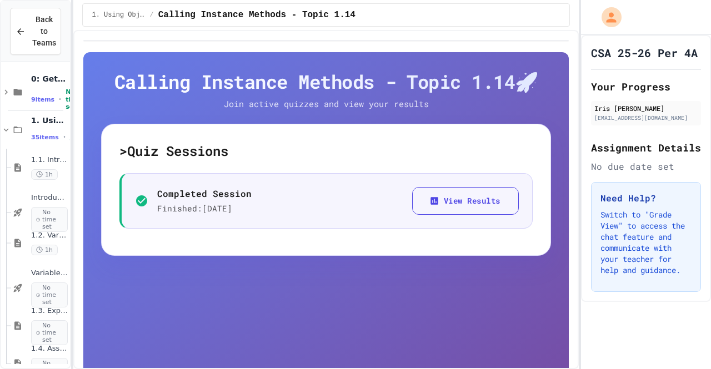  What do you see at coordinates (326, 104) in the screenshot?
I see `p: Join active quizzes and view your results` at bounding box center [326, 104].